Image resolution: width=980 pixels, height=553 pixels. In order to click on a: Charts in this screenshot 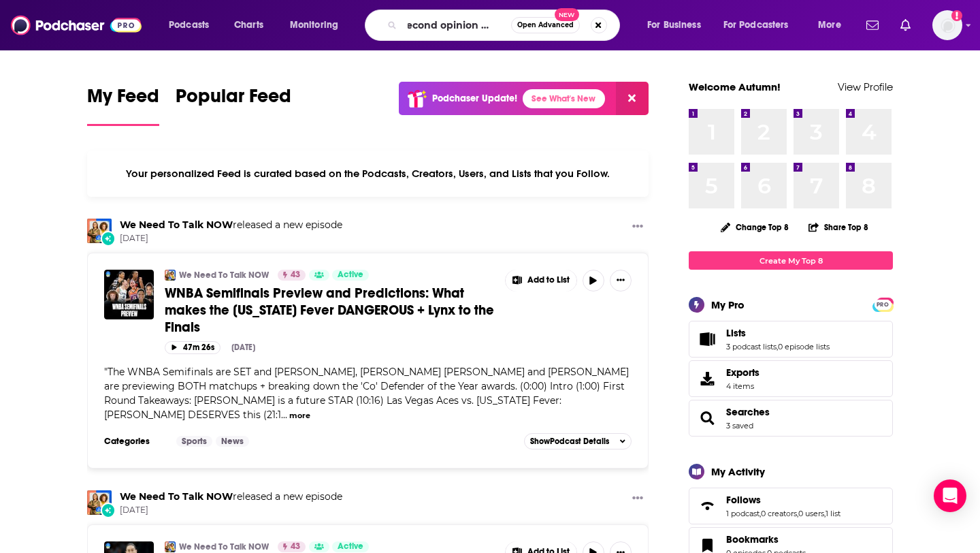, I will do `click(249, 25)`.